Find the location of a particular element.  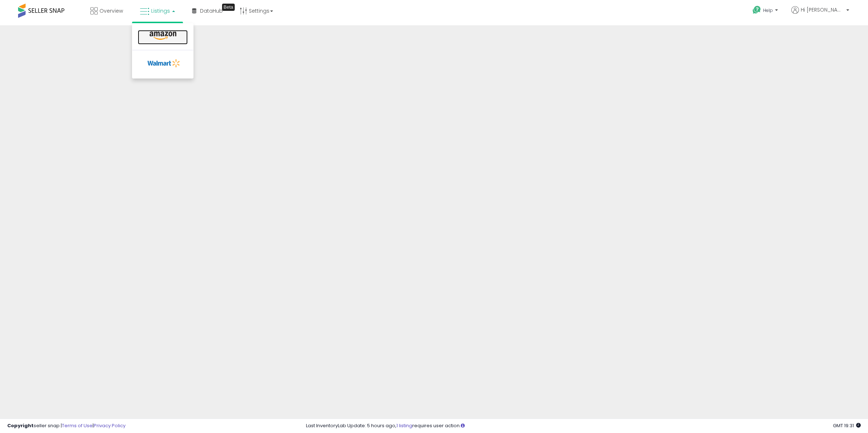

i: Get Help is located at coordinates (757, 10).